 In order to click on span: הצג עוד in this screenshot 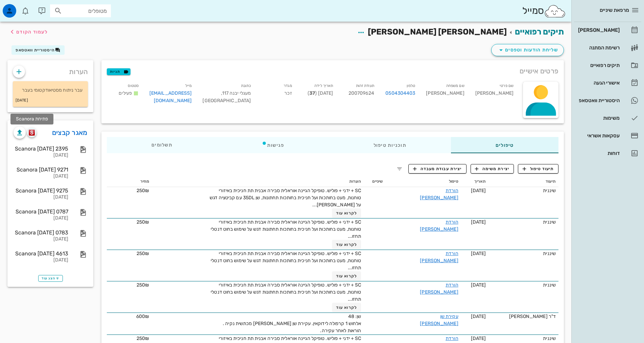, I will do `click(51, 278)`.